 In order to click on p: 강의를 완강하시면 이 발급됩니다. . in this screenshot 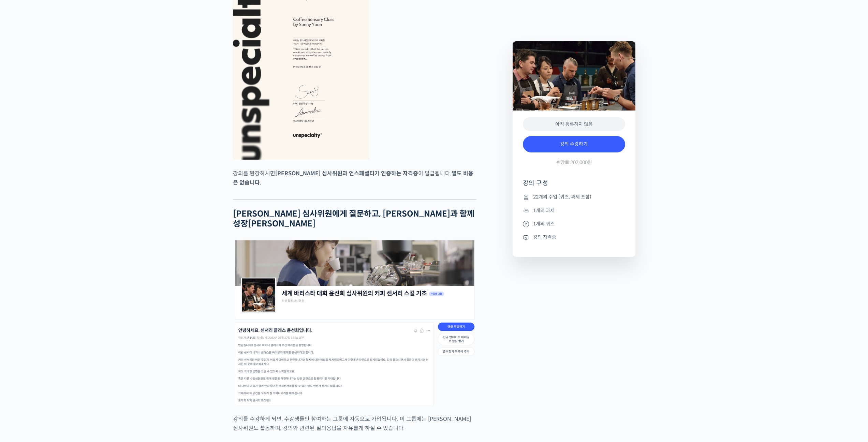, I will do `click(355, 178)`.